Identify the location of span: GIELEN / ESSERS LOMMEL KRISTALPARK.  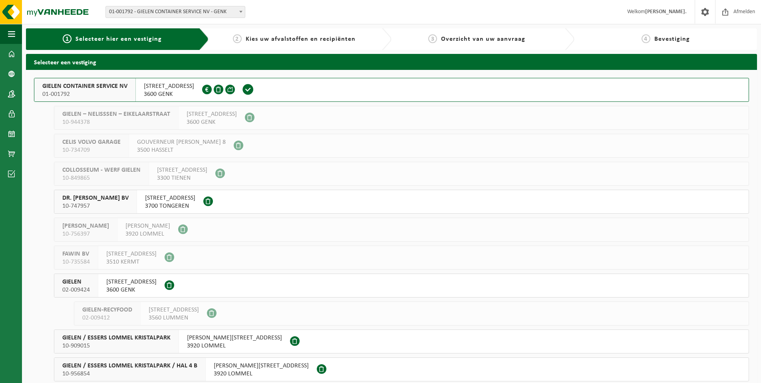
(116, 338).